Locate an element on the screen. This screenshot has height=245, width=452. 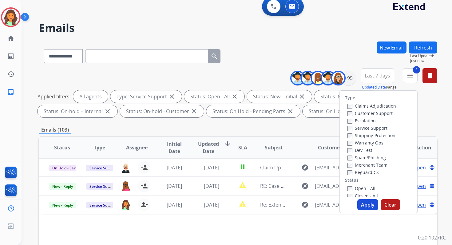
span: SLA is located at coordinates (243, 148).